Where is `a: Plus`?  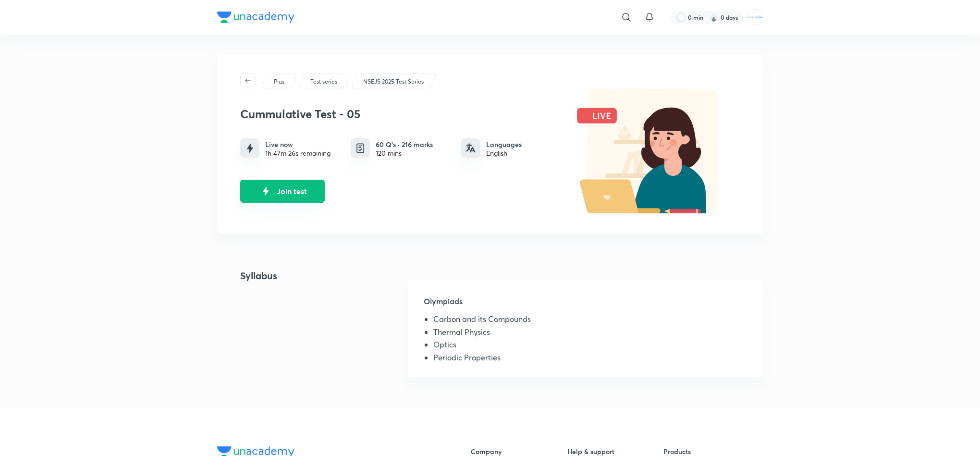
a: Plus is located at coordinates (279, 81).